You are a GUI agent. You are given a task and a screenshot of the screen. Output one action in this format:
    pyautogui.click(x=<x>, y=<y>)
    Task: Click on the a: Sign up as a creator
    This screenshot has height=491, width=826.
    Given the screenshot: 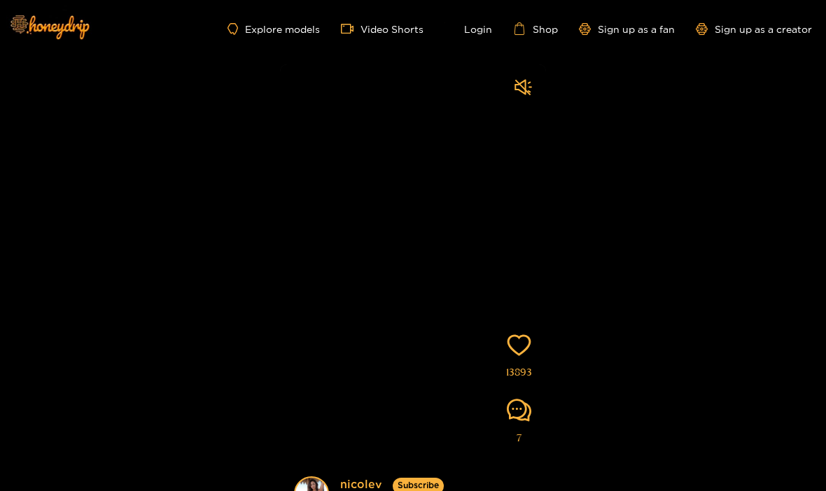 What is the action you would take?
    pyautogui.click(x=754, y=29)
    